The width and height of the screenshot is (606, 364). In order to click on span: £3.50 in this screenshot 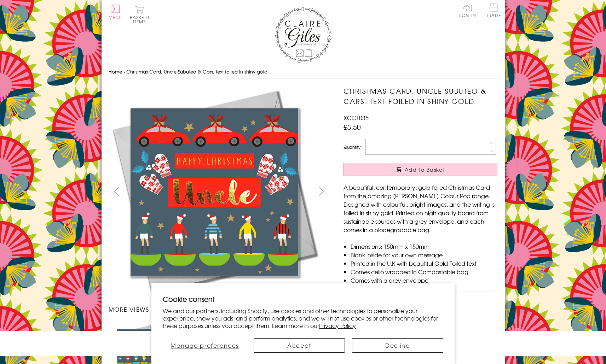, I will do `click(352, 127)`.